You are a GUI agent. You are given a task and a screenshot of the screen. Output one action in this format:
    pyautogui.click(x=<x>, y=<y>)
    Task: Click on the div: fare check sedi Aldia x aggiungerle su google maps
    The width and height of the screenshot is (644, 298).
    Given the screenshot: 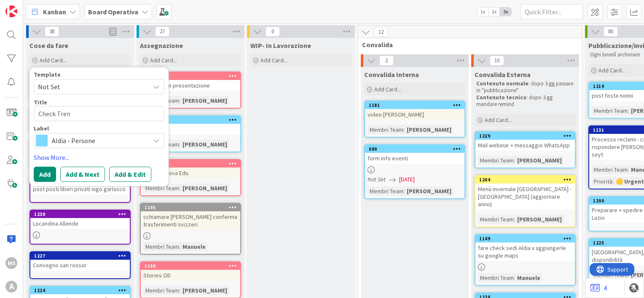 What is the action you would take?
    pyautogui.click(x=525, y=252)
    